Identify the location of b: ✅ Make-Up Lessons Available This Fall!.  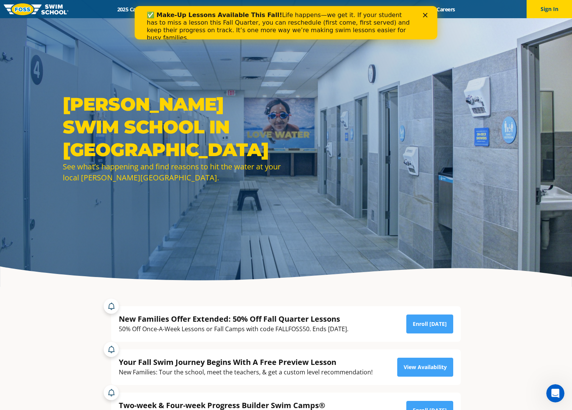
(80, 9).